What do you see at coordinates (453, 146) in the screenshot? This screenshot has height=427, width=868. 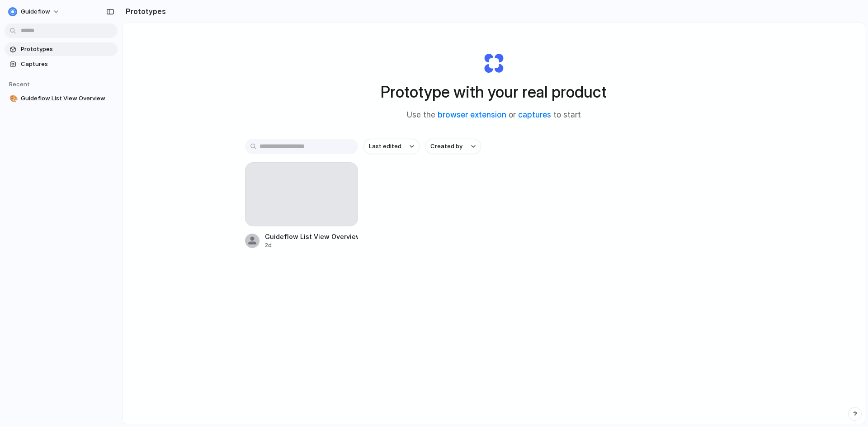 I see `button: Created by` at bounding box center [453, 146].